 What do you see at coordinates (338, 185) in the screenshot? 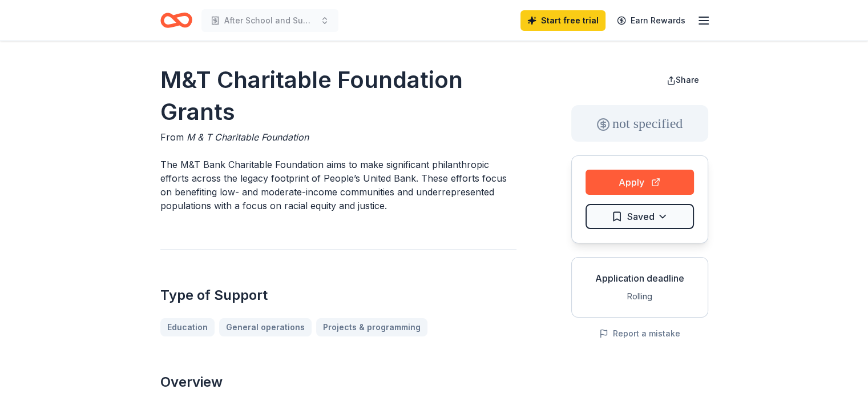
I see `p: The M&T Bank Charitable Foundation aims to make significant philanthropic efforts across the lega...` at bounding box center [338, 185].